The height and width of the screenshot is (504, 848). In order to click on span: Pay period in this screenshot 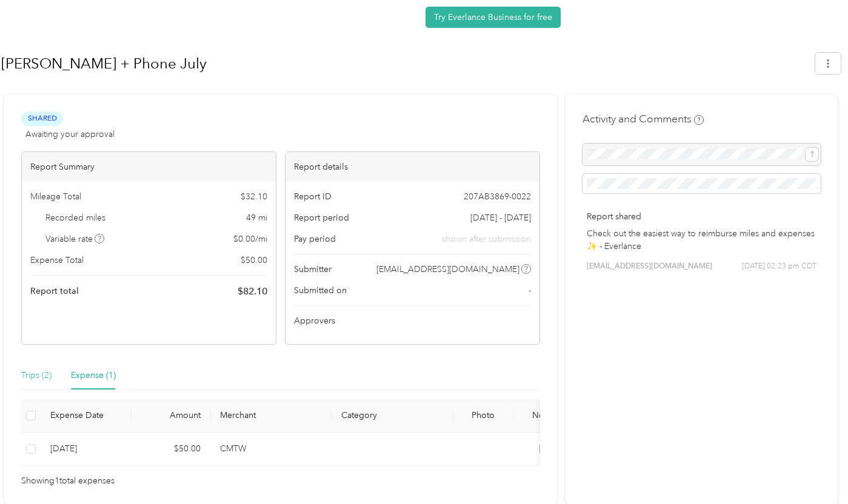, I will do `click(315, 239)`.